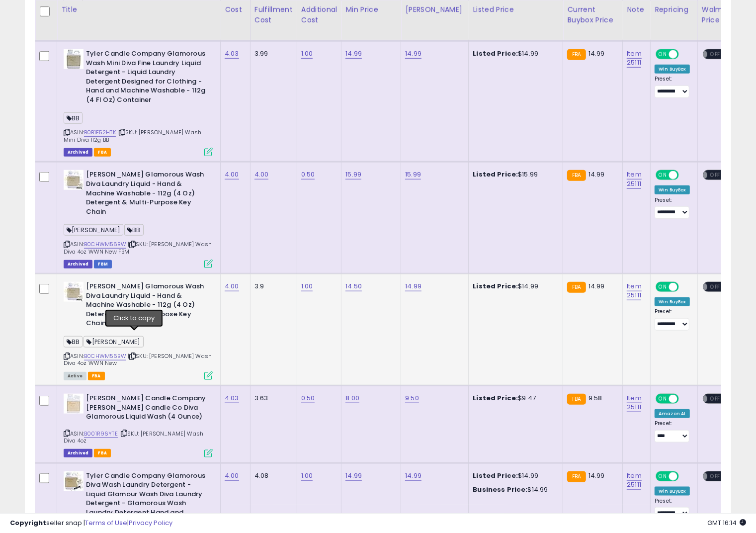 The image size is (756, 533). What do you see at coordinates (500, 489) in the screenshot?
I see `b: Business Price:` at bounding box center [500, 489].